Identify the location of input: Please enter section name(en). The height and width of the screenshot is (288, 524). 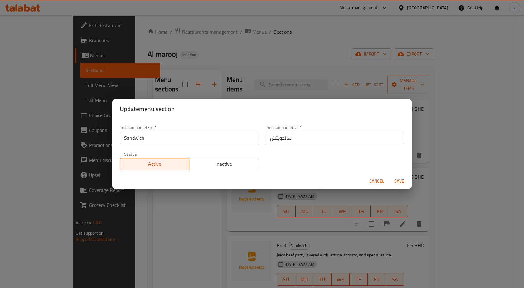
(189, 138).